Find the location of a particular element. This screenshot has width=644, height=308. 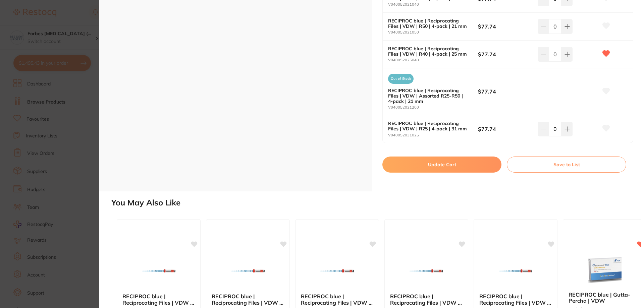

img: RECIPROC blue | Reciprocating Files | VDW | R50 | 4-pack | 25 mm is located at coordinates (158, 271).